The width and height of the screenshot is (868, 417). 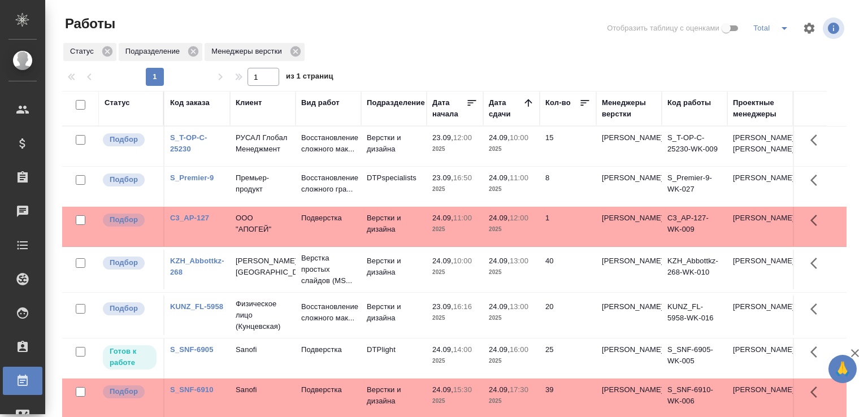 What do you see at coordinates (262, 143) in the screenshot?
I see `p: РУСАЛ Глобал Менеджмент` at bounding box center [262, 143].